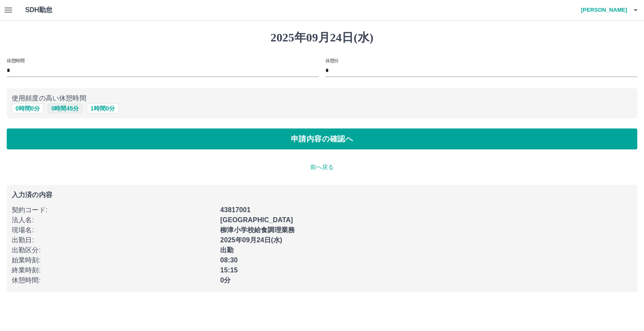  What do you see at coordinates (65, 109) in the screenshot?
I see `button: 0時間45分` at bounding box center [65, 109].